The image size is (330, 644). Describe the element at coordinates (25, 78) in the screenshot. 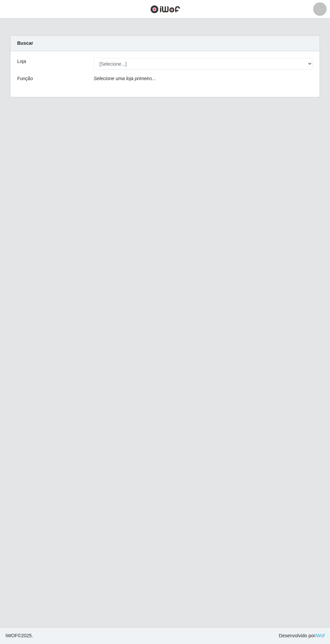

I see `label: Função` at that location.